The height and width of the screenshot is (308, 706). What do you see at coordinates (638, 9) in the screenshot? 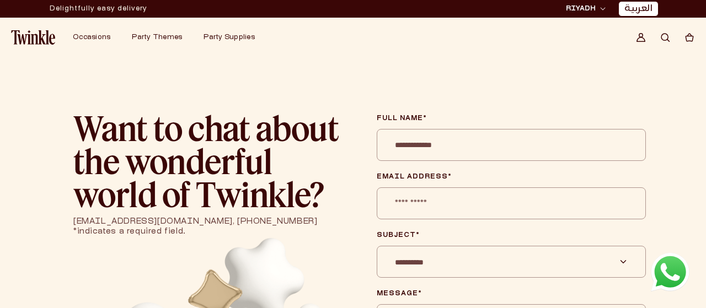
I see `a: العربية` at bounding box center [638, 9].